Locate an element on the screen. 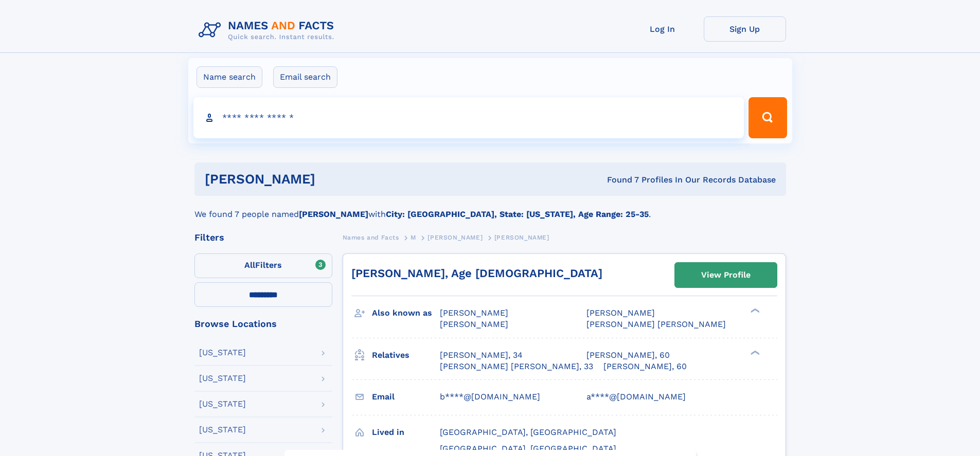 The height and width of the screenshot is (456, 980). a: Names and Facts is located at coordinates (370, 237).